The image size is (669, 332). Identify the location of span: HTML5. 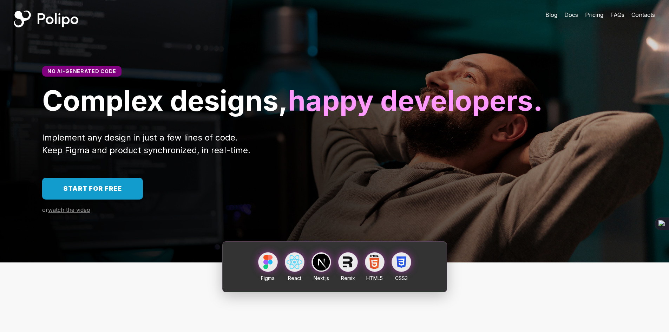
(374, 278).